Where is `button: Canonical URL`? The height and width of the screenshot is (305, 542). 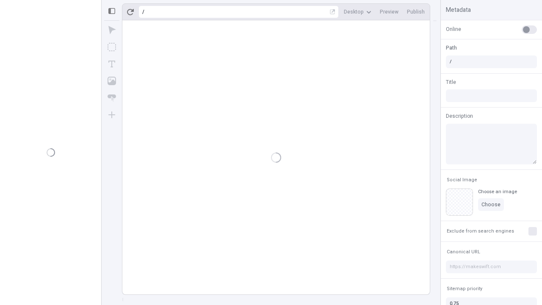 button: Canonical URL is located at coordinates (463, 252).